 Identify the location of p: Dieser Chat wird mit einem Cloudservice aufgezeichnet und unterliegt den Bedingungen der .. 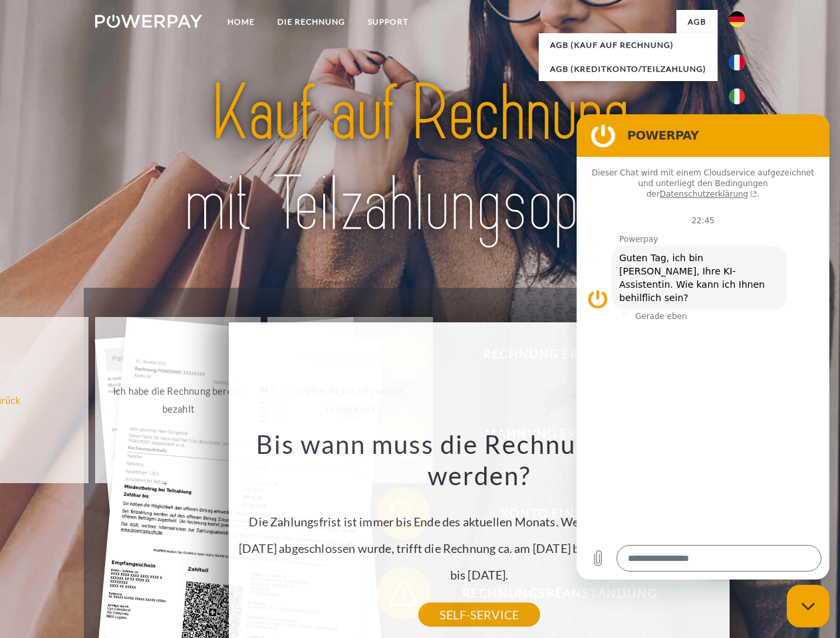
(126, 70).